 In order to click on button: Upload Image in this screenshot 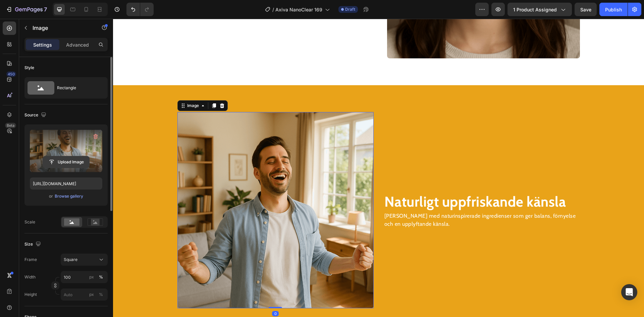, I will do `click(66, 162)`.